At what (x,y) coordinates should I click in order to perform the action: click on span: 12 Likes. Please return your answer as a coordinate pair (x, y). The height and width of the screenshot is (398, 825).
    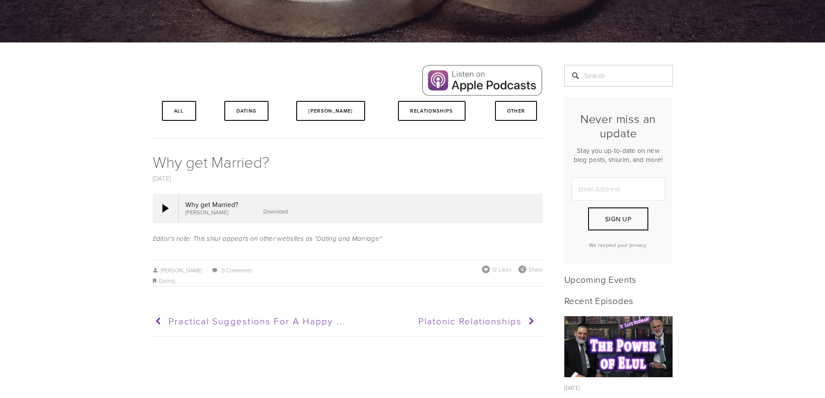
    Looking at the image, I should click on (501, 269).